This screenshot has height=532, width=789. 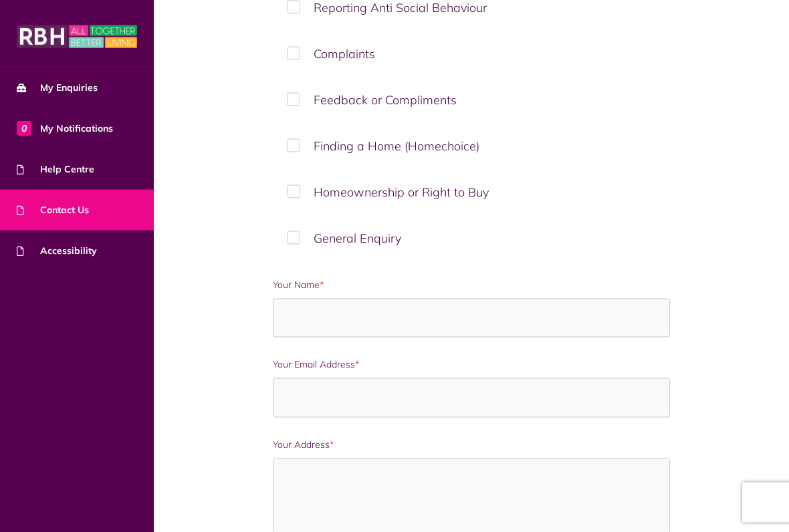 I want to click on span: Accessibility, so click(x=57, y=251).